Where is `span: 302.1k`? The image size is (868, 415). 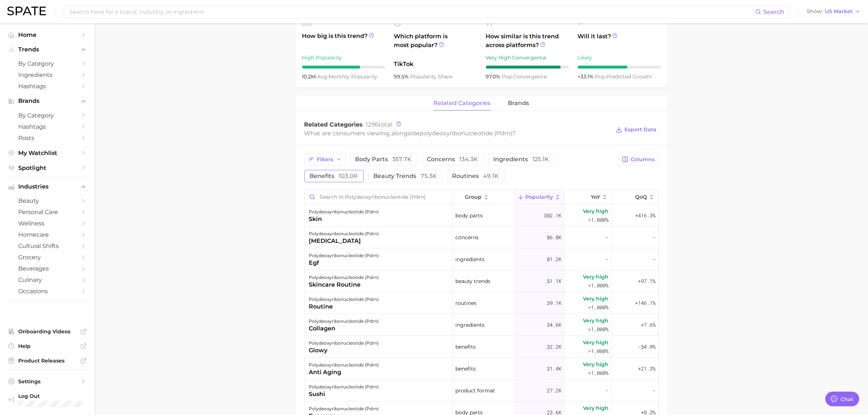
span: 302.1k is located at coordinates (553, 216).